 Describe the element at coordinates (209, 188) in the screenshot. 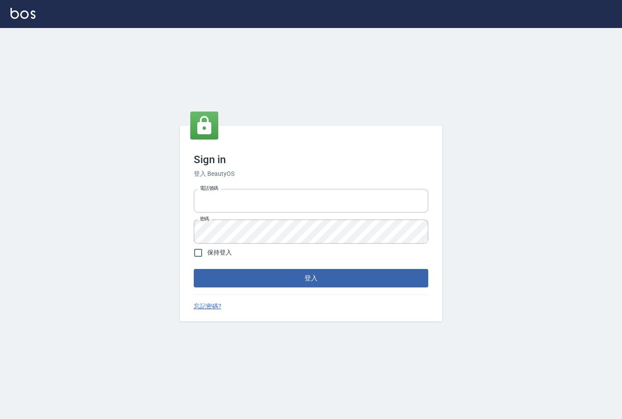

I see `label: 電話號碼` at that location.